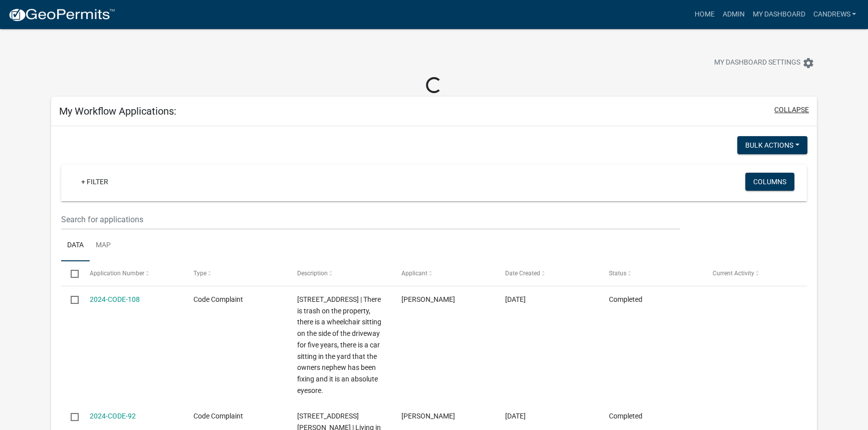  Describe the element at coordinates (515, 416) in the screenshot. I see `span: 07/01/2024` at that location.